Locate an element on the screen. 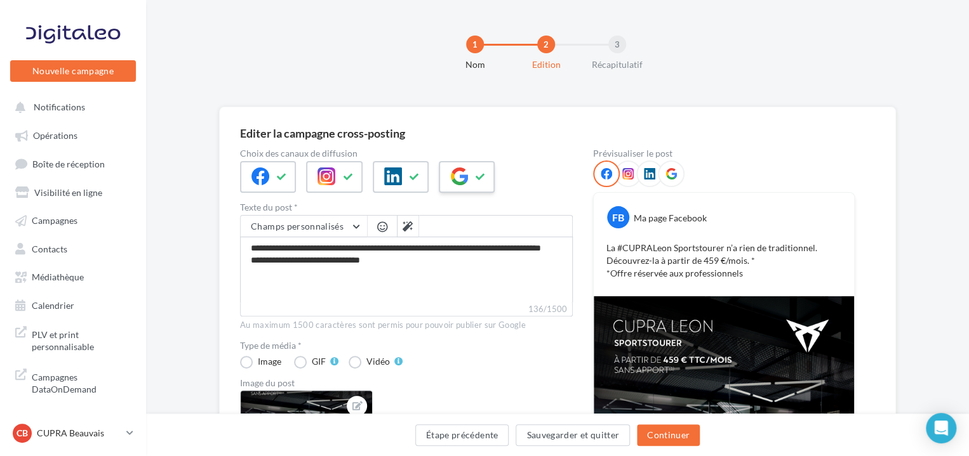 The height and width of the screenshot is (456, 969). span: Notifications is located at coordinates (59, 107).